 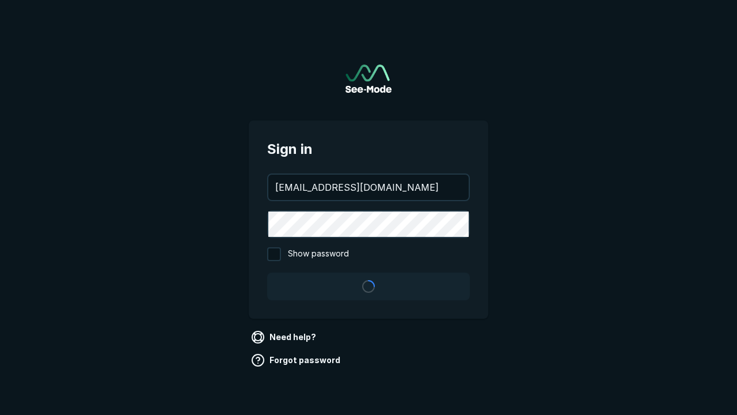 What do you see at coordinates (318, 254) in the screenshot?
I see `span: Show password` at bounding box center [318, 254].